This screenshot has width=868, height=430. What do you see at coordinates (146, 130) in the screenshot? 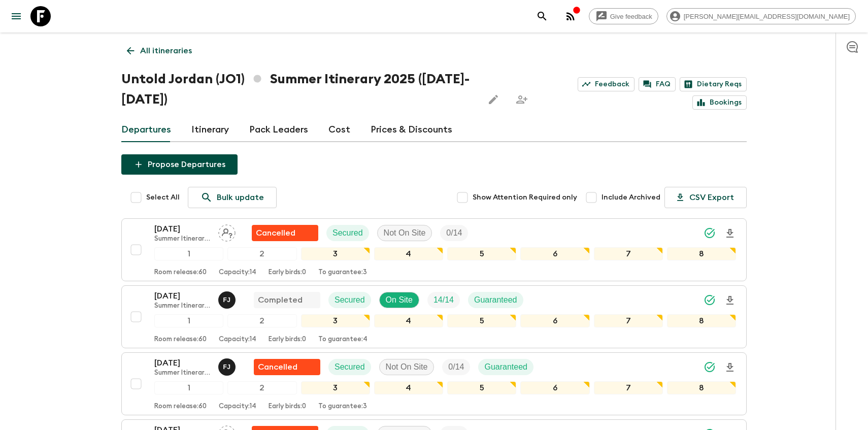
I see `a: Departures` at bounding box center [146, 130].